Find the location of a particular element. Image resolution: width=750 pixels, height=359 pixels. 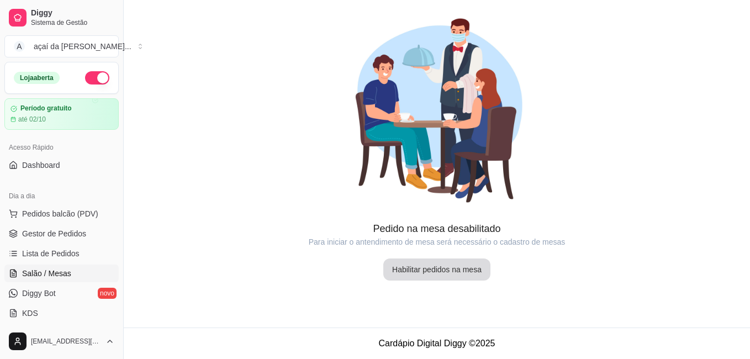

button: Pedidos balcão (PDV) is located at coordinates (61, 214).